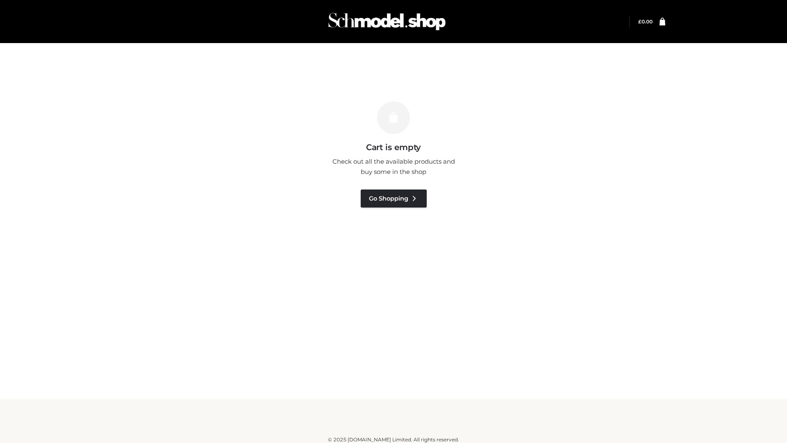  What do you see at coordinates (645, 21) in the screenshot?
I see `bdi: 0.00` at bounding box center [645, 21].